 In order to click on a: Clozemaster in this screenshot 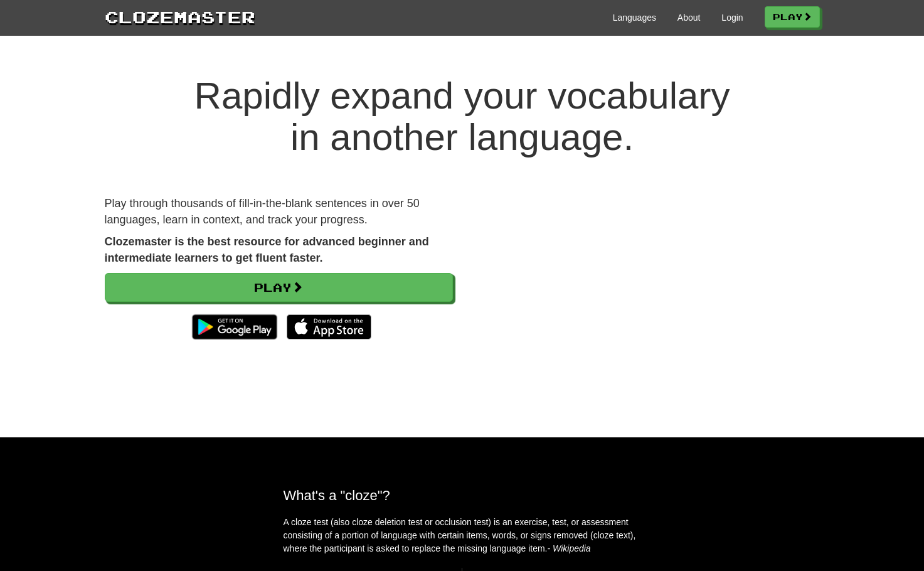, I will do `click(180, 16)`.